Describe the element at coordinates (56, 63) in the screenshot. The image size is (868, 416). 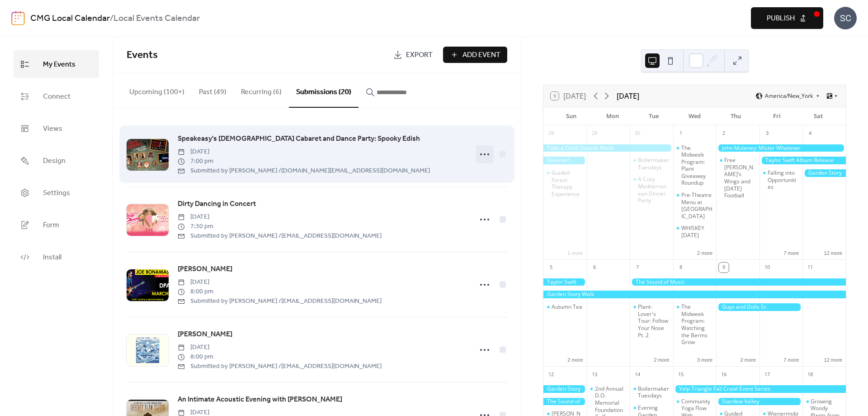
I see `a: My Events` at that location.